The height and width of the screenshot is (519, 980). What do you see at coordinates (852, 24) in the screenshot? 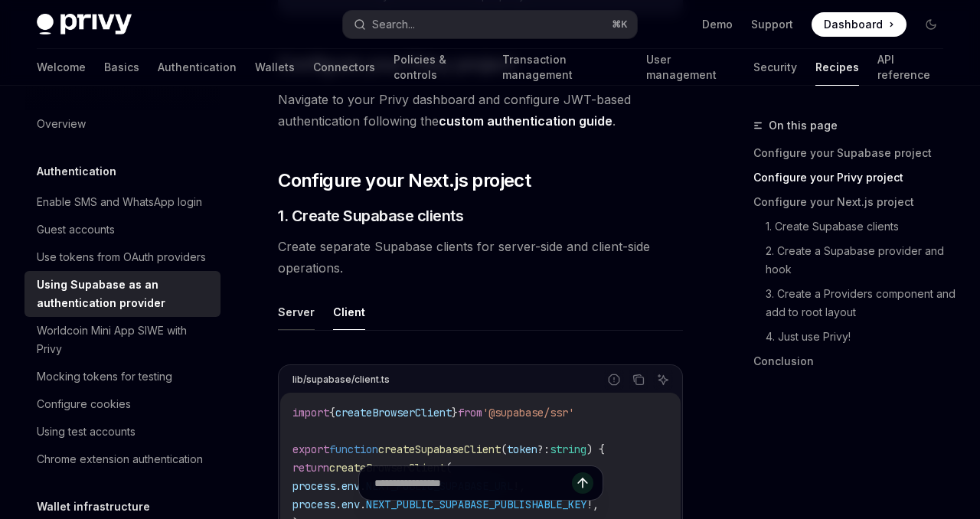
I see `span: Dashboard` at bounding box center [852, 24].